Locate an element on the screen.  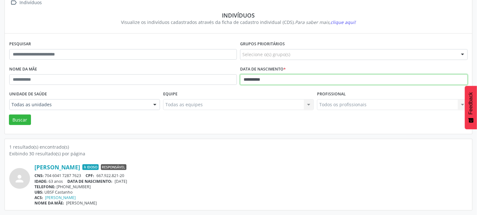
div: 704 6041 7287 7623 is located at coordinates (251, 176).